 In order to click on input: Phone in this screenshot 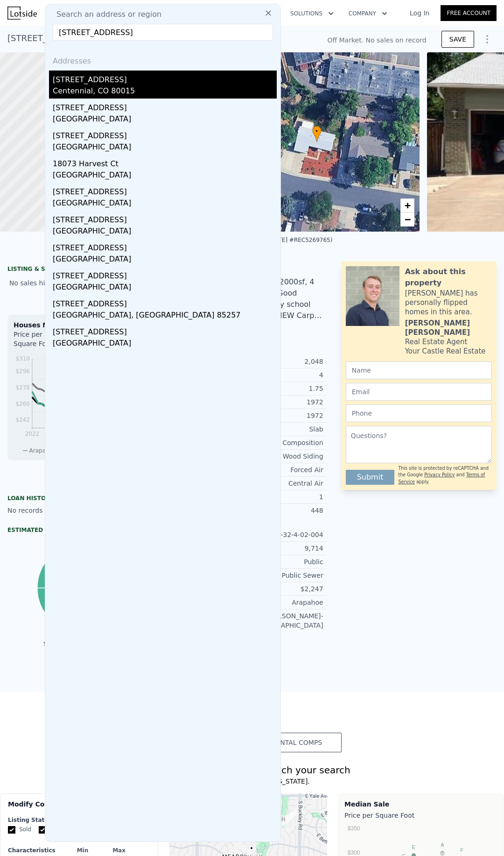, I will do `click(419, 413)`.